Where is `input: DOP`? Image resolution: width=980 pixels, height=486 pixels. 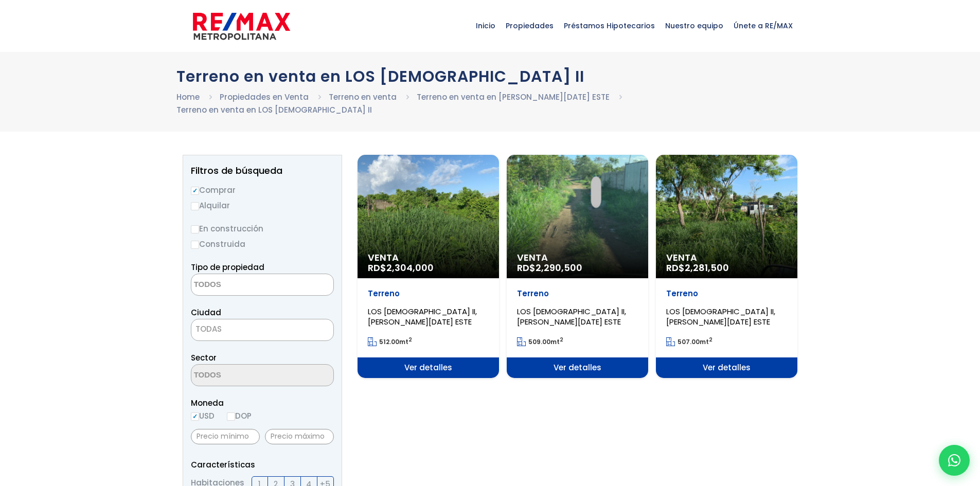
input: DOP is located at coordinates (231, 416).